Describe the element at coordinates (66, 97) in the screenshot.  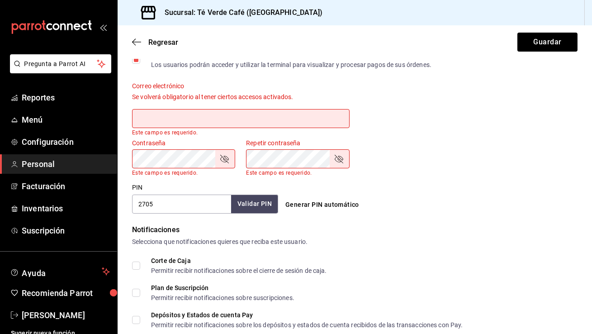
I see `span: Reportes` at that location.